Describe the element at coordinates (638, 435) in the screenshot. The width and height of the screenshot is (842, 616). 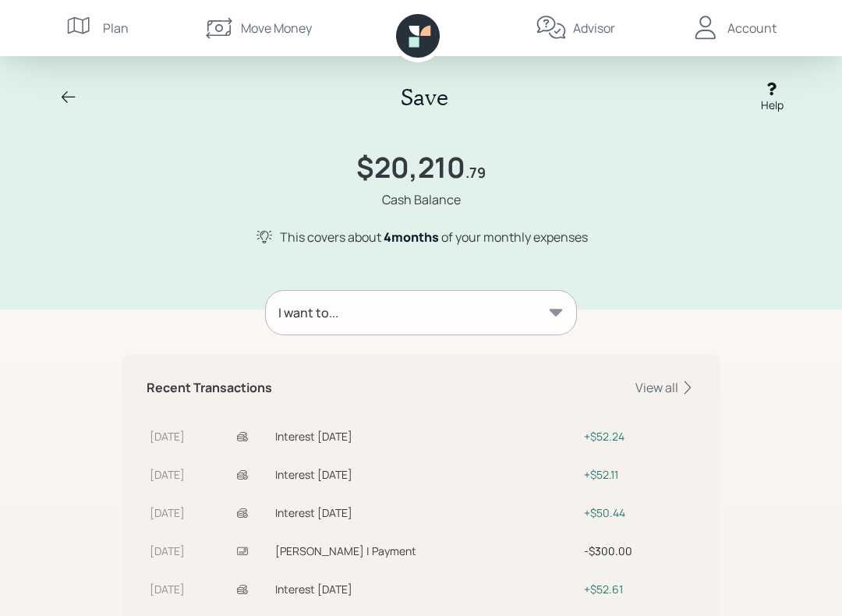
I see `div: $52.24` at that location.